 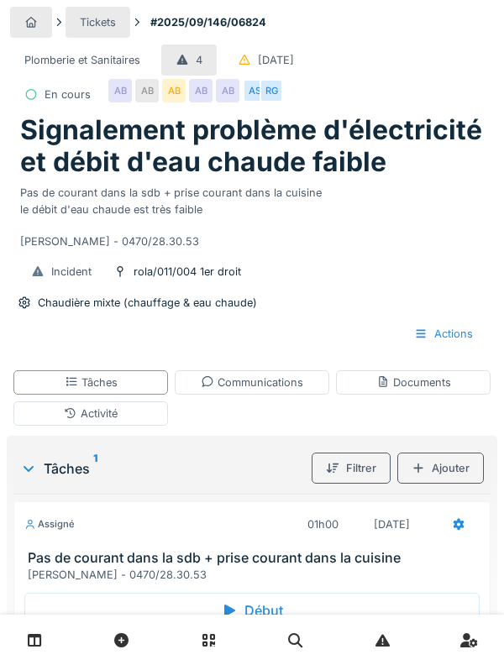 What do you see at coordinates (351, 467) in the screenshot?
I see `div: Filtrer` at bounding box center [351, 467].